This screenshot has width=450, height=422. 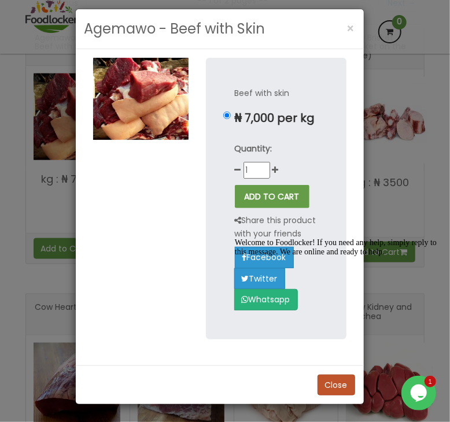 What do you see at coordinates (227, 115) in the screenshot?
I see `input: ₦ 7,000 per kg` at bounding box center [227, 115].